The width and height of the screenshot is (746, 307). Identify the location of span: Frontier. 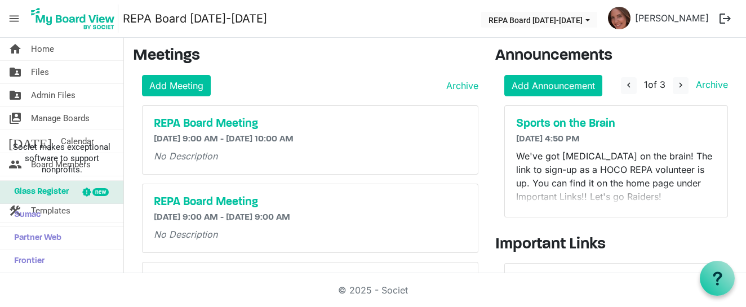
(26, 262).